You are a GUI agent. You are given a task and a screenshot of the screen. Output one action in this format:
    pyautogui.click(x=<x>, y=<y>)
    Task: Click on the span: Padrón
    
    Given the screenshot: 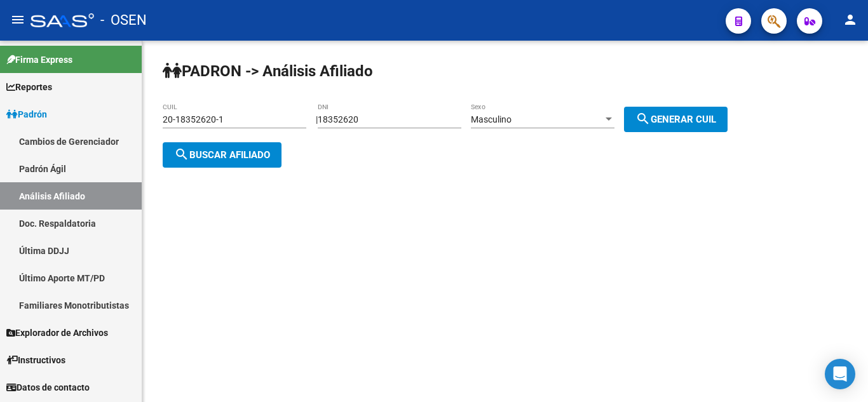 What is the action you would take?
    pyautogui.click(x=27, y=114)
    